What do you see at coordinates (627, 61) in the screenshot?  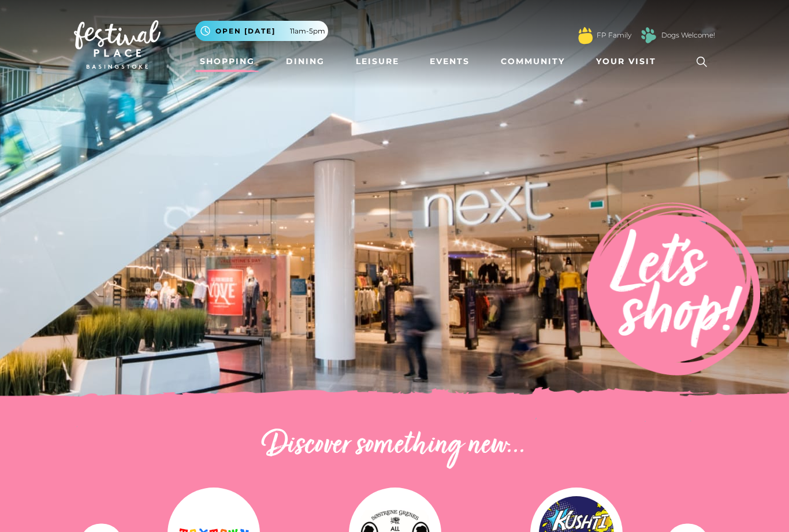 I see `span: Your Visit` at bounding box center [627, 61].